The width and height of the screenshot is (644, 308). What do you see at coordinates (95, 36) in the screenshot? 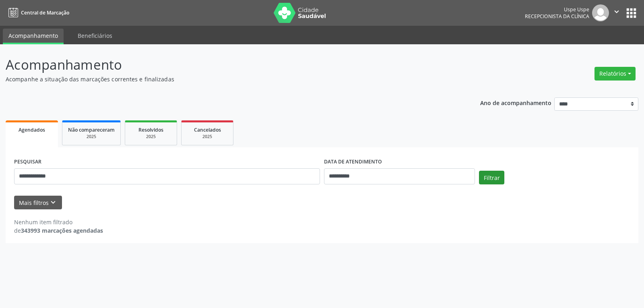
I see `a: Beneficiários` at bounding box center [95, 36].